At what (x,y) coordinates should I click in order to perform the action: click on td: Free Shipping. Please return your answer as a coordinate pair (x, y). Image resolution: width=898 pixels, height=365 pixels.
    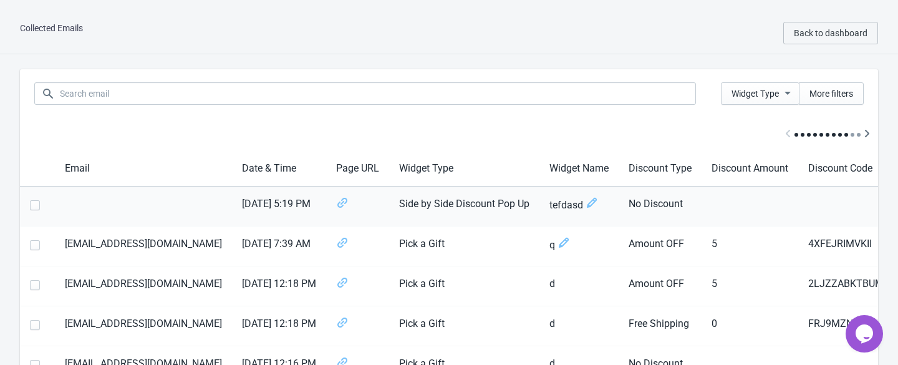
    Looking at the image, I should click on (660, 326).